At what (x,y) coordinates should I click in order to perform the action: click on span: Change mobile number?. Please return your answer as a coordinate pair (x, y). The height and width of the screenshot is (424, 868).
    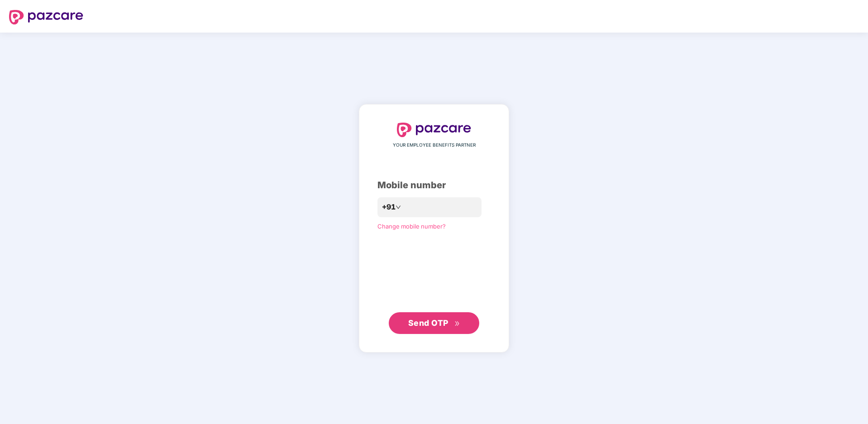
    Looking at the image, I should click on (412, 226).